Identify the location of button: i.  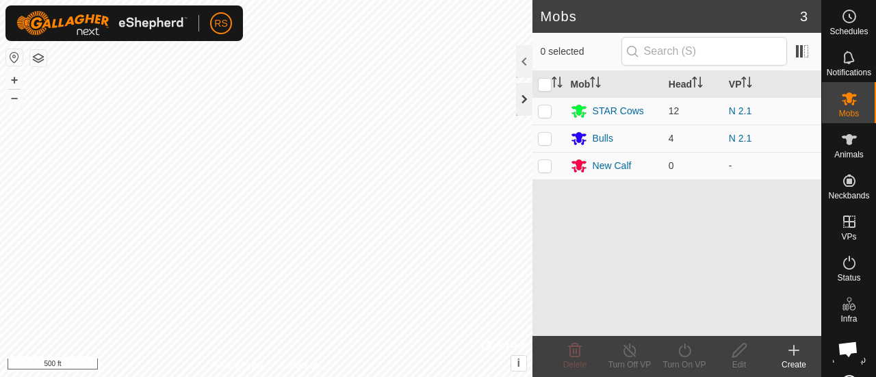
(519, 363).